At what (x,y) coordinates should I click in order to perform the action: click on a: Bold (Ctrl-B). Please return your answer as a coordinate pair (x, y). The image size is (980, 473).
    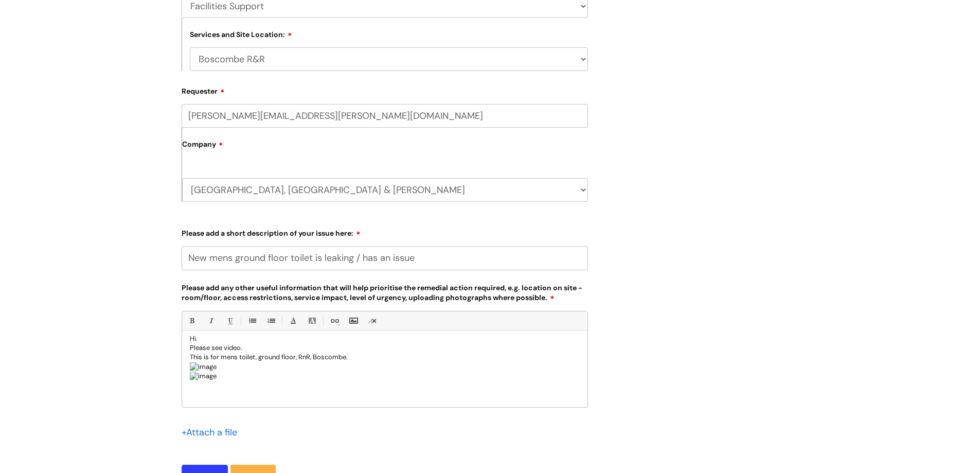
    Looking at the image, I should click on (191, 321).